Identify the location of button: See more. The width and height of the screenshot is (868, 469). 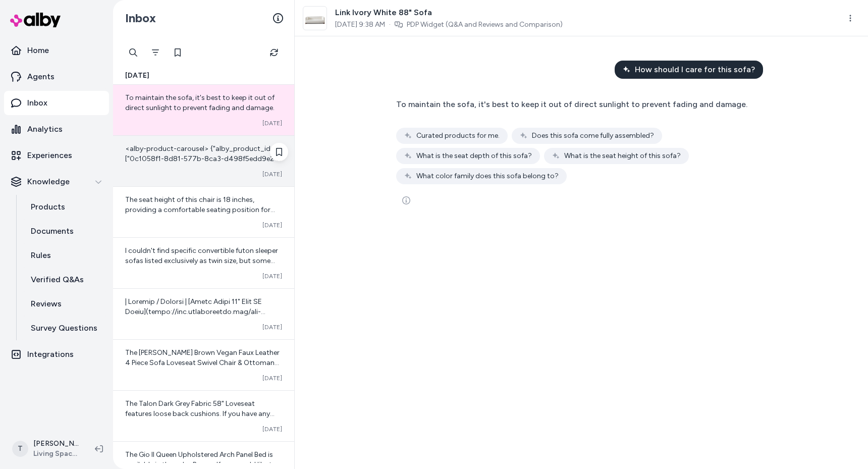
(406, 200).